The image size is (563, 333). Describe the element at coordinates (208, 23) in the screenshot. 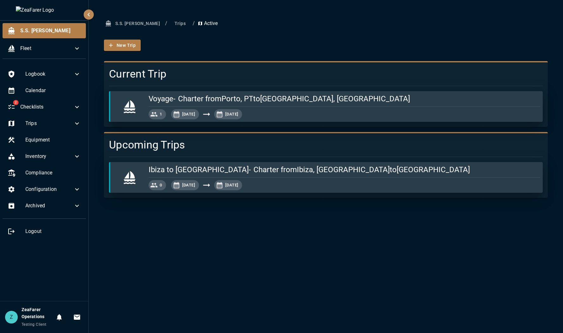

I see `p: Active` at that location.